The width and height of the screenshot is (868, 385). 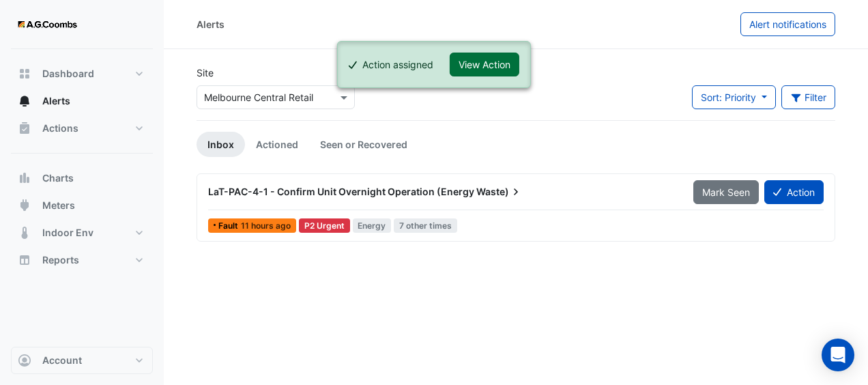 I want to click on button: Account, so click(x=82, y=360).